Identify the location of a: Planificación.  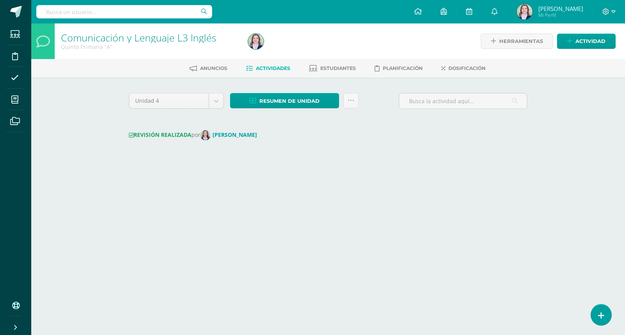
(399, 68).